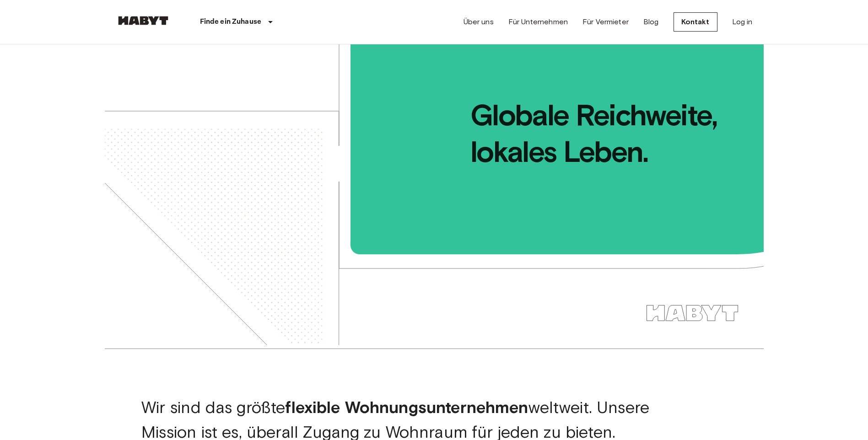  What do you see at coordinates (606, 22) in the screenshot?
I see `a: Für Vermieter` at bounding box center [606, 22].